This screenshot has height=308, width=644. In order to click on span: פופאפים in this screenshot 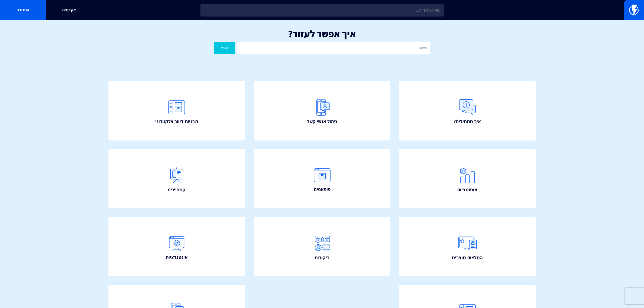, I will do `click(322, 189)`.